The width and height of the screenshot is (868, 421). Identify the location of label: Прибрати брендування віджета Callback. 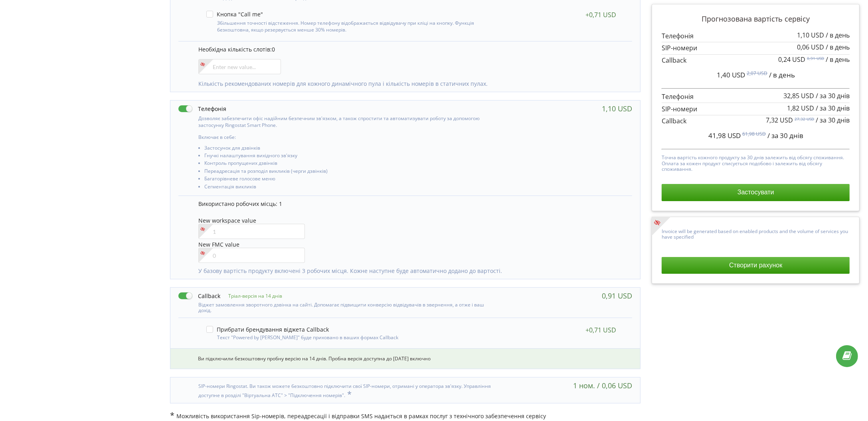
(267, 329).